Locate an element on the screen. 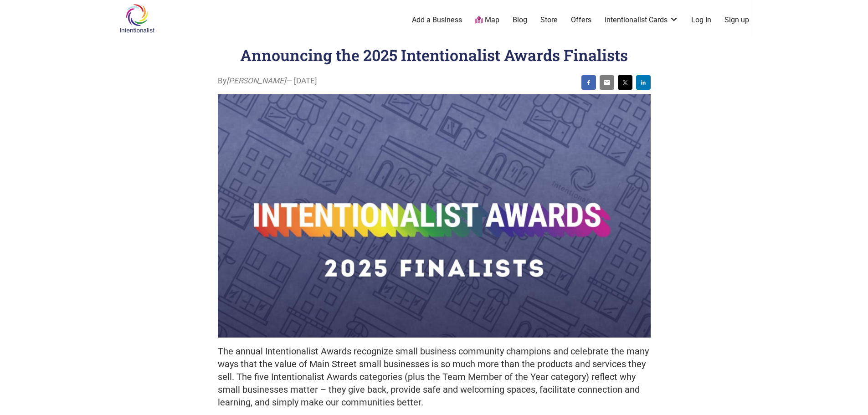  h5: The annual Intentionalist Awards recognize small business community champions and celebrate the m... is located at coordinates (434, 377).